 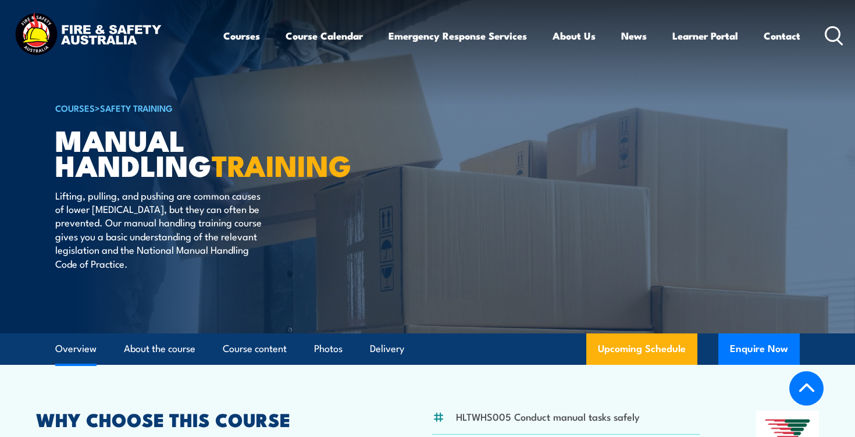 What do you see at coordinates (199, 152) in the screenshot?
I see `h1: Manual Handling` at bounding box center [199, 152].